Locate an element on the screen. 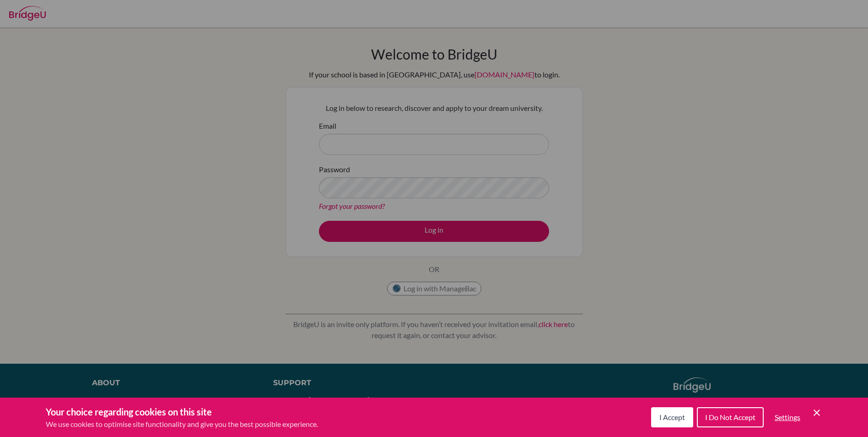  button: Save and close is located at coordinates (817, 412).